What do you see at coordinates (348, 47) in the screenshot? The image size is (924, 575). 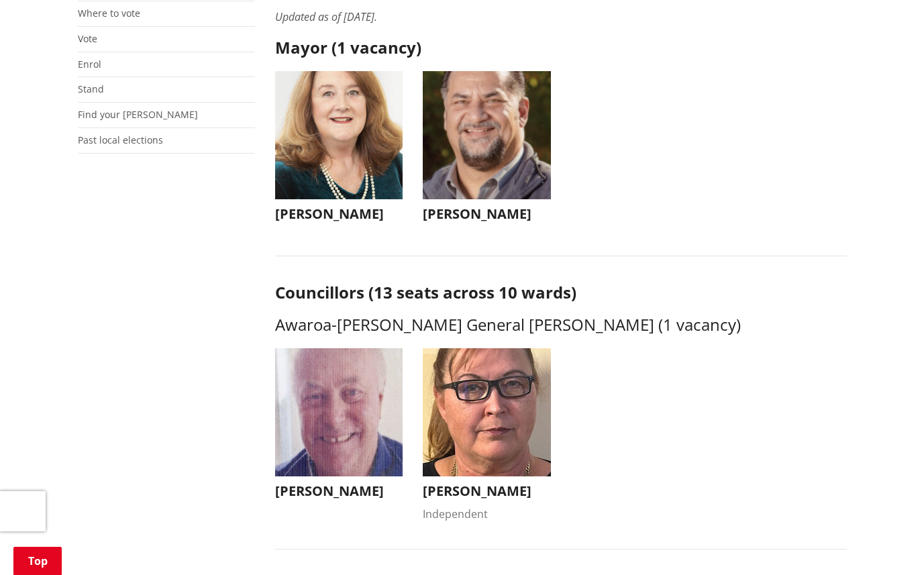 I see `strong: Mayor (1 vacancy)` at bounding box center [348, 47].